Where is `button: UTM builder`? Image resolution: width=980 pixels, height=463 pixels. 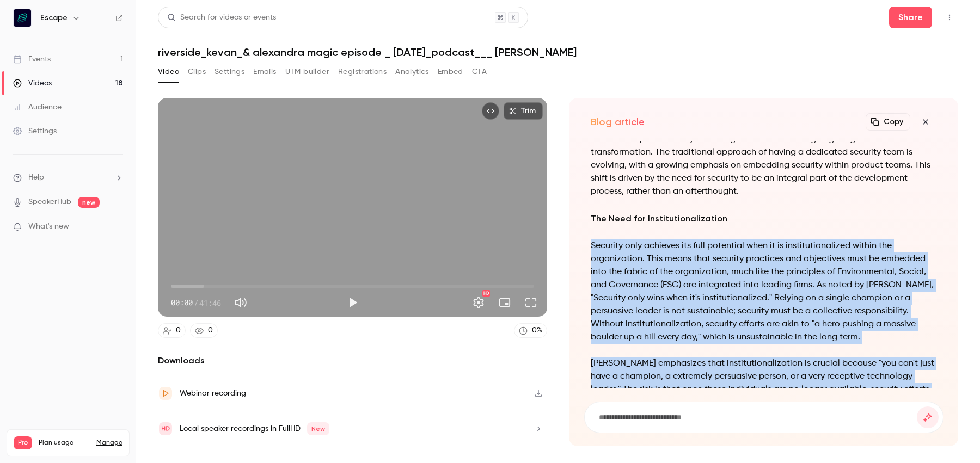 button: UTM builder is located at coordinates (307, 72).